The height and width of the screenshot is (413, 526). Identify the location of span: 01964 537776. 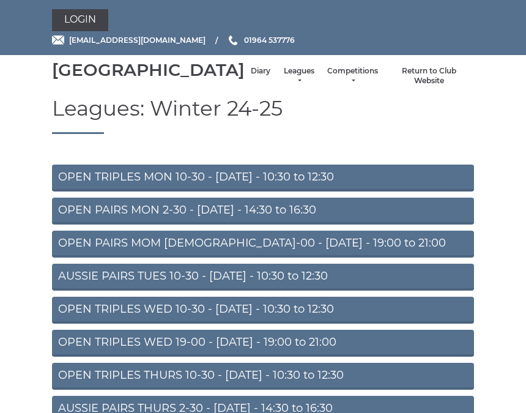
(269, 40).